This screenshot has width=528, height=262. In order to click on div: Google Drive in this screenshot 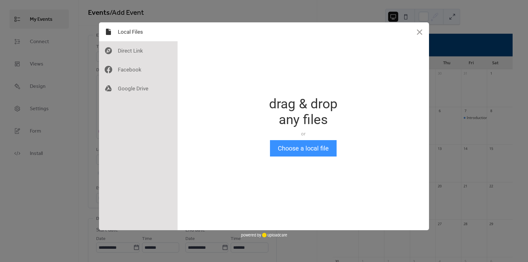, I will do `click(138, 88)`.